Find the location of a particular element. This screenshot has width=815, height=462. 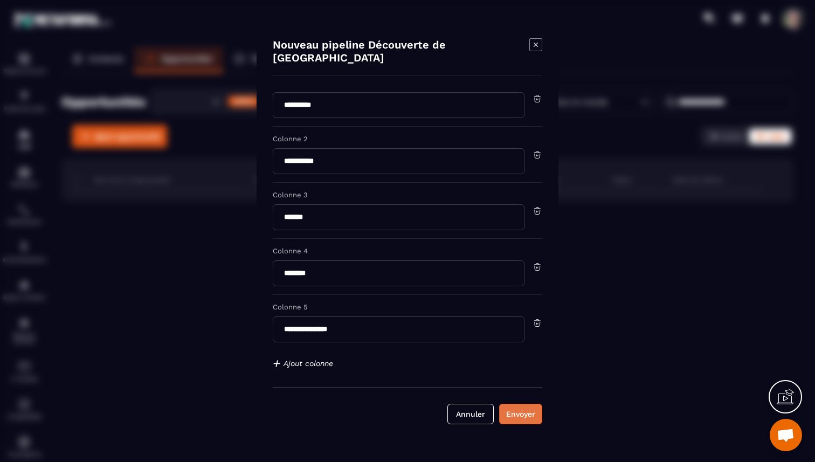

a: Ouvrir le chat is located at coordinates (786, 435).